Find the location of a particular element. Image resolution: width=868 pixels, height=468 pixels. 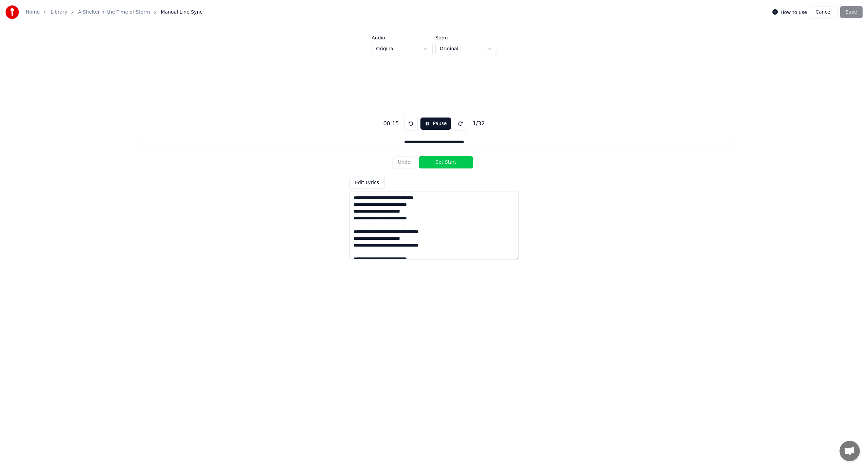

button: Pause is located at coordinates (436, 124).